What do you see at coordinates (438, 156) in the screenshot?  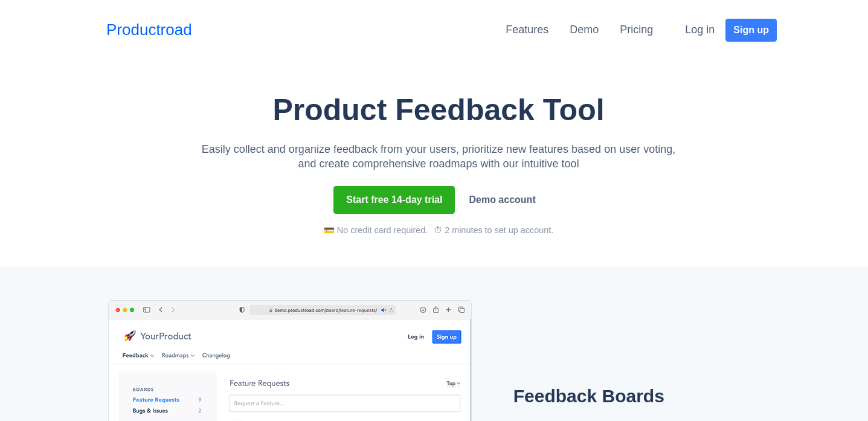 I see `p: Easily collect and organize feedback from your users, prioritize new features based on user votin...` at bounding box center [438, 156].